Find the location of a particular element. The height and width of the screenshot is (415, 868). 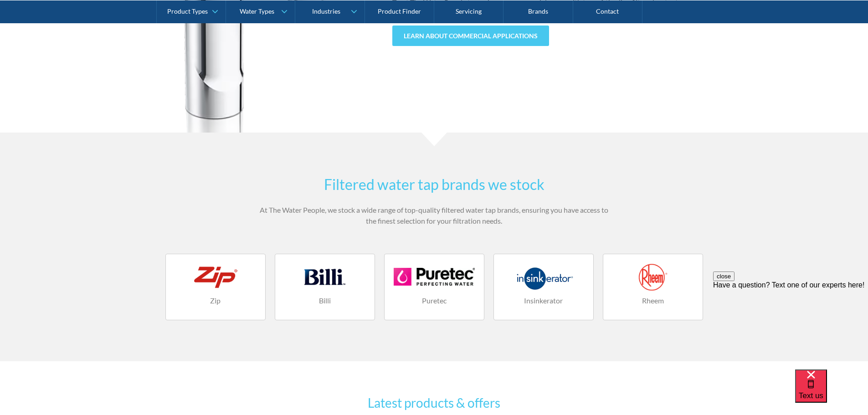

h4: Puretec is located at coordinates (434, 301).